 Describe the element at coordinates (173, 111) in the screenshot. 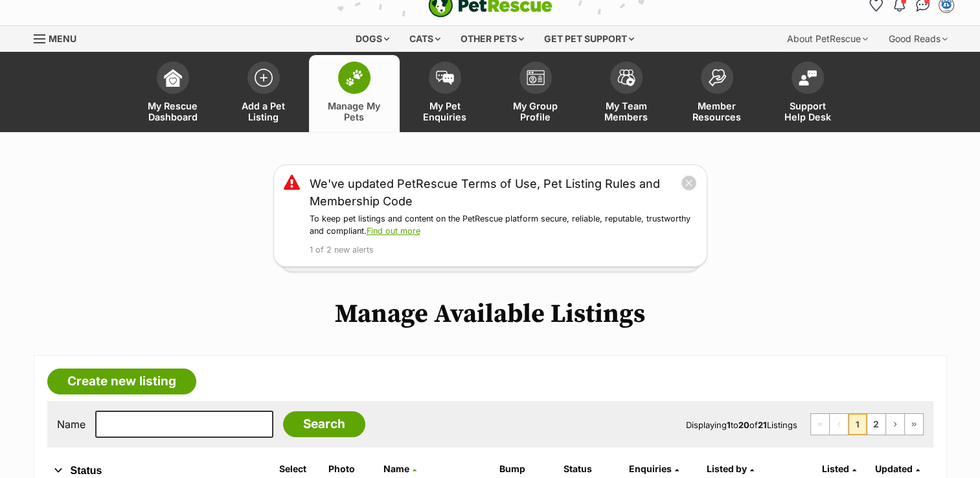

I see `span: My Rescue Dashboard` at that location.